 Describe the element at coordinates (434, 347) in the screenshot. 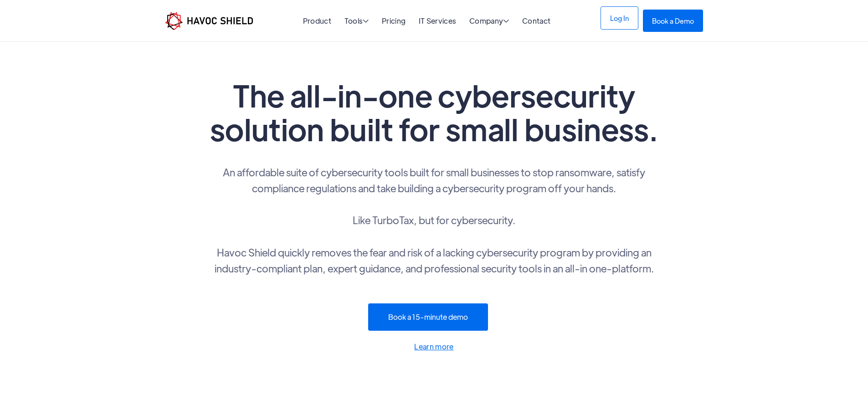

I see `a: Learn more` at that location.